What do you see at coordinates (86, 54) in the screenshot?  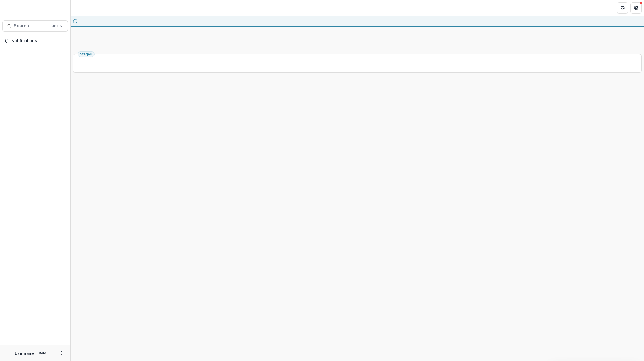 I see `span: Stages` at bounding box center [86, 54].